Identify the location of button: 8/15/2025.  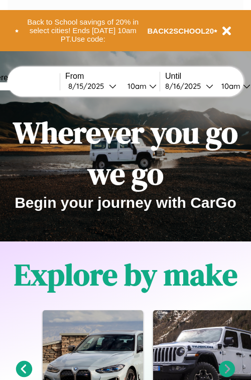
(92, 86).